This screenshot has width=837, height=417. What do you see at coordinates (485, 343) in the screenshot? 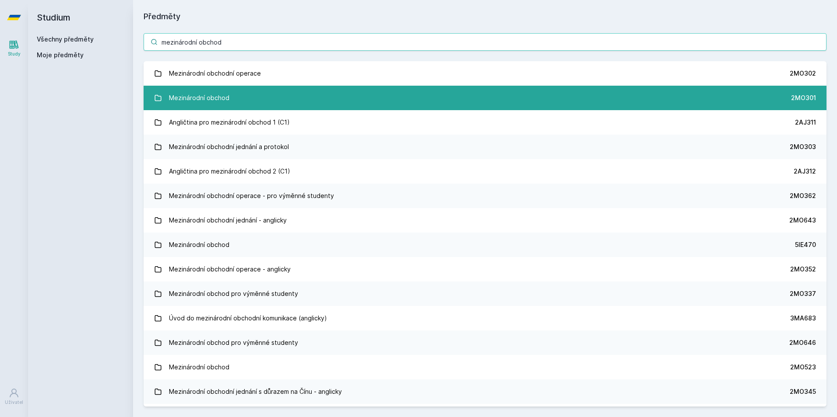
I see `a: Mezinárodní obchod pro výměnné studenty 2MO646` at bounding box center [485, 343].